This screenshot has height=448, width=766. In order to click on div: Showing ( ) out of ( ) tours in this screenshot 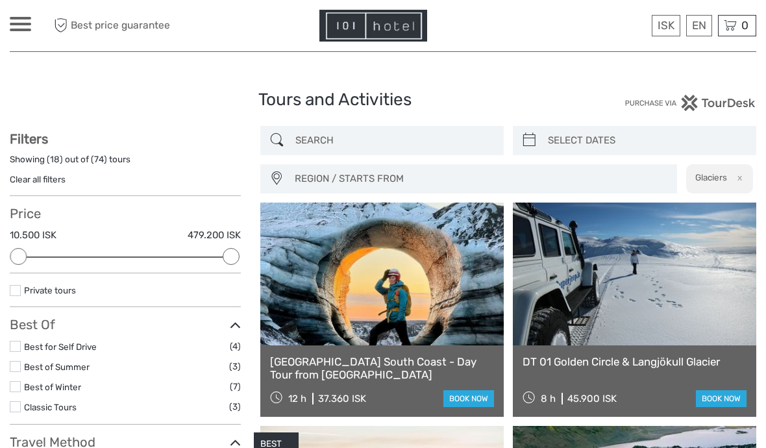, I will do `click(125, 163)`.